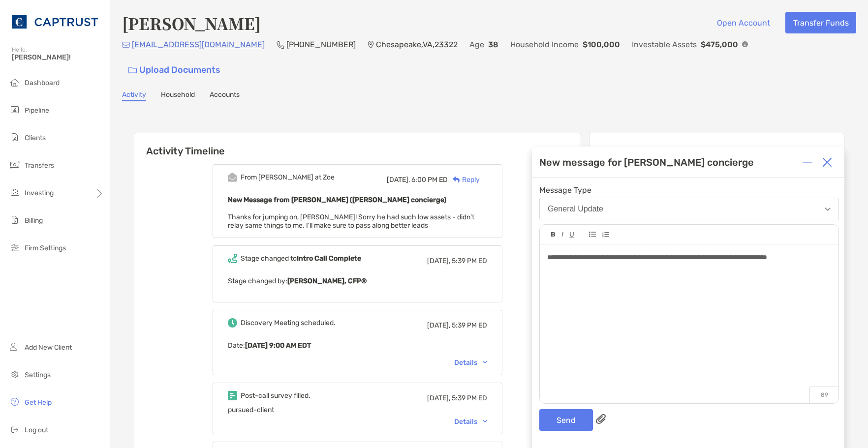 This screenshot has height=448, width=868. What do you see at coordinates (464, 180) in the screenshot?
I see `div: Reply` at bounding box center [464, 180].